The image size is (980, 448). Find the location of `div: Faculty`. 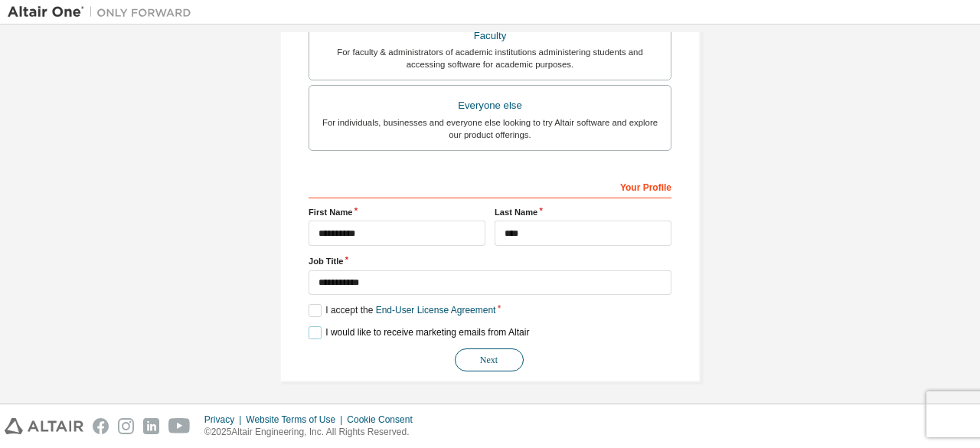

div: Faculty is located at coordinates (490, 36).